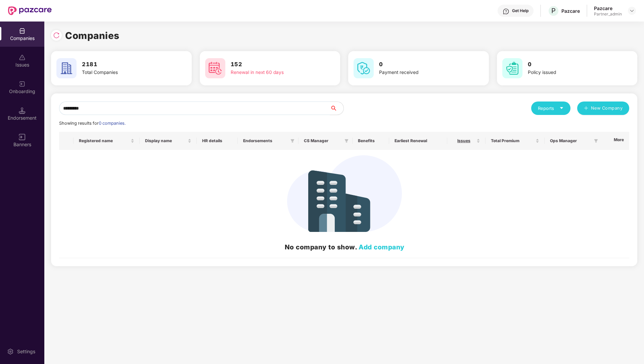 This screenshot has height=364, width=644. I want to click on span: 0 companies., so click(112, 123).